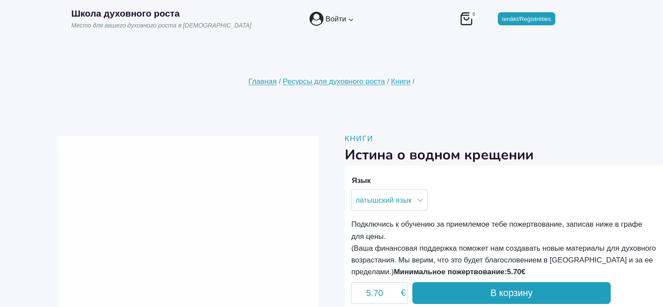 This screenshot has height=307, width=663. What do you see at coordinates (161, 13) in the screenshot?
I see `p: Школа духовного роста` at bounding box center [161, 13].